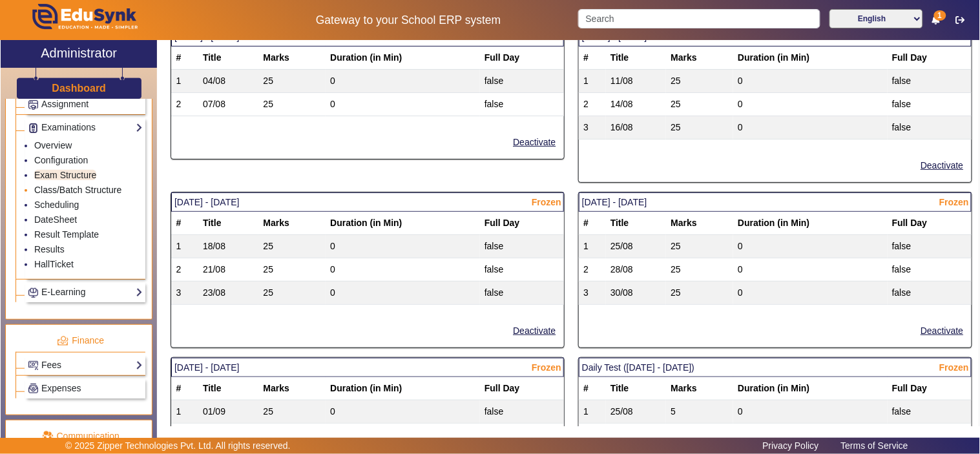  I want to click on a: Terms of Service, so click(875, 446).